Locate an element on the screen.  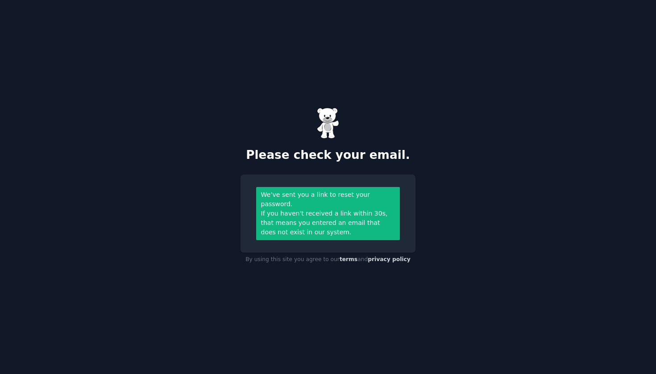
div: We’ve sent you a link to reset your password. is located at coordinates (328, 199).